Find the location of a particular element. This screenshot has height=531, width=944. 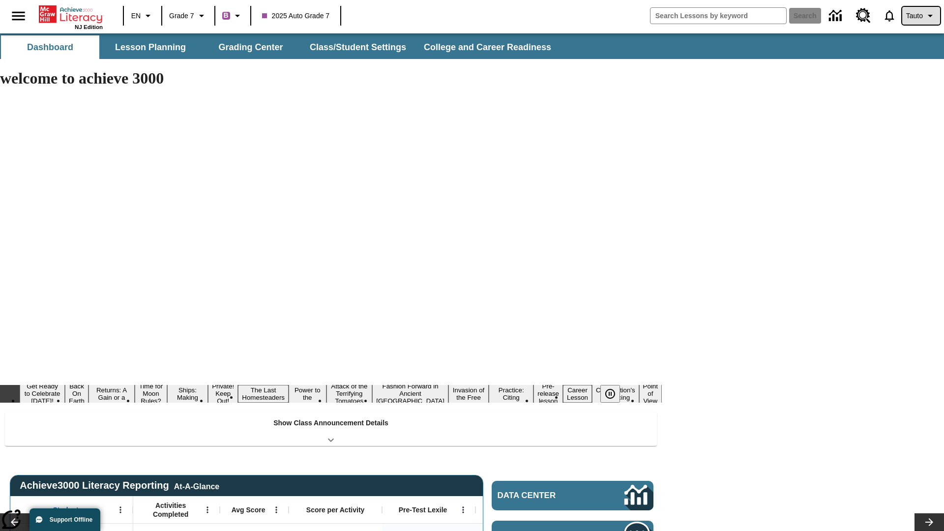

button: Slide 11 The Invasion of the Free CD is located at coordinates (468, 394).